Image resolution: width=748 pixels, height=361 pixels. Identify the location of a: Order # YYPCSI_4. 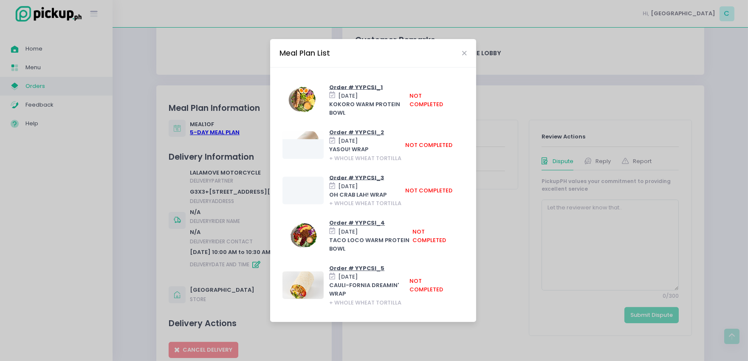
(357, 222).